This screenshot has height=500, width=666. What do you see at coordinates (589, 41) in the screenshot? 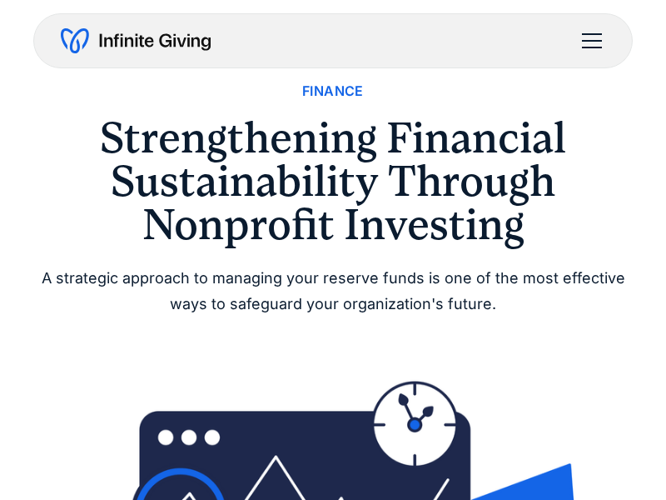
I see `div: menu` at bounding box center [589, 41].